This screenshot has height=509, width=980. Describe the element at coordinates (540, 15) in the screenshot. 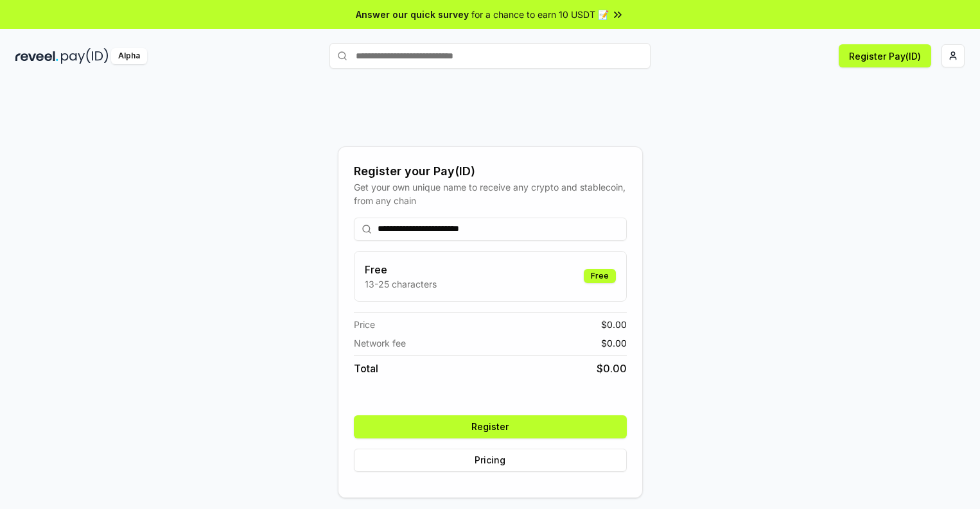

I see `span: for a chance to earn 10 USDT 📝` at that location.